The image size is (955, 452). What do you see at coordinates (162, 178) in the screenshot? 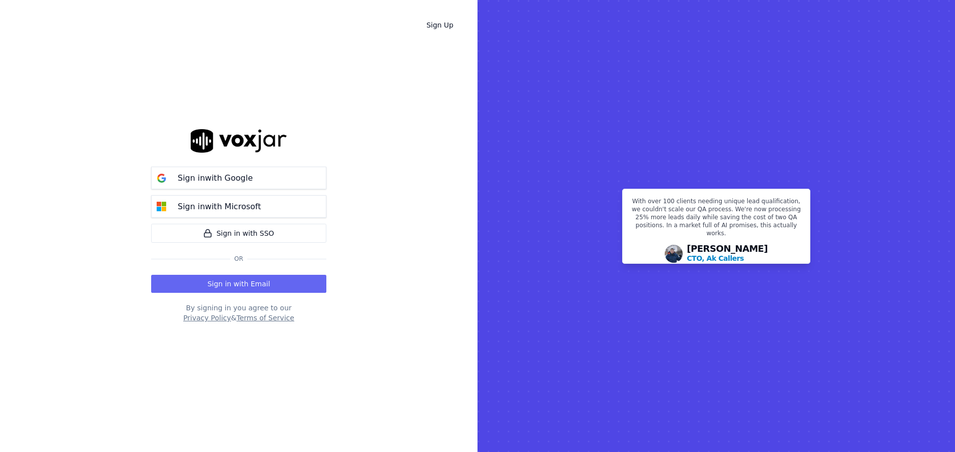
I see `img: google Sign in button` at bounding box center [162, 178].